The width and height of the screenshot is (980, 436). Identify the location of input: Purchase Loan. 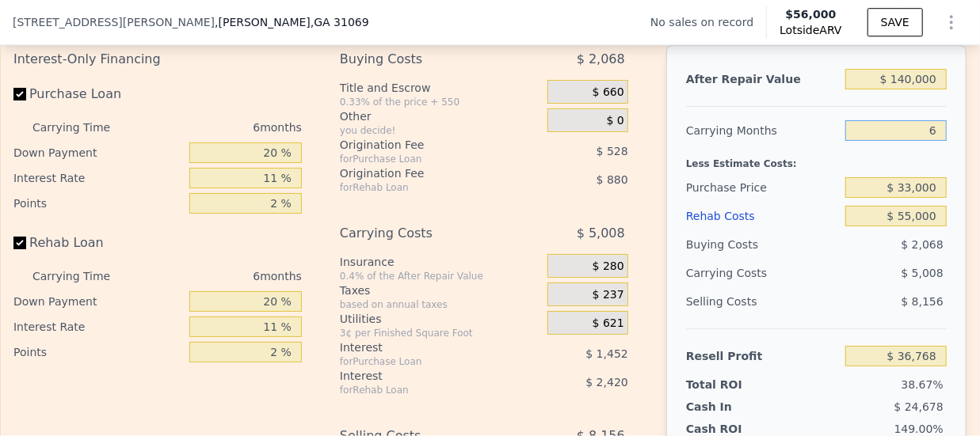
(20, 94).